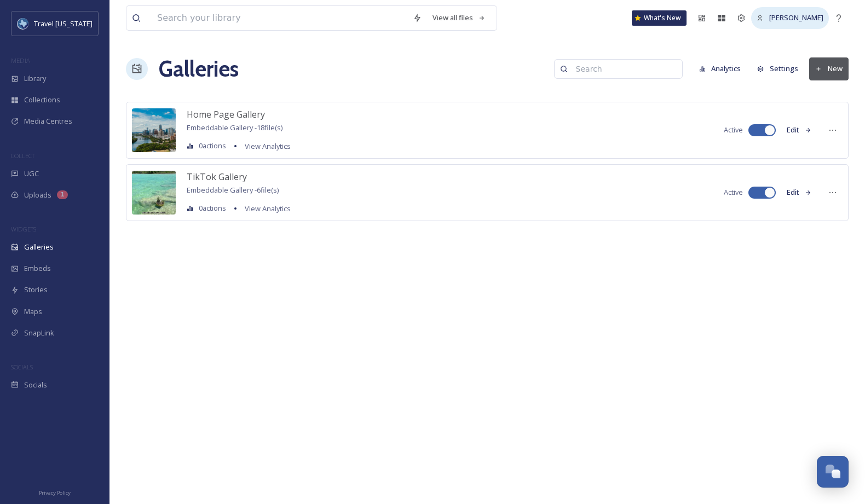  I want to click on button: Analytics, so click(720, 69).